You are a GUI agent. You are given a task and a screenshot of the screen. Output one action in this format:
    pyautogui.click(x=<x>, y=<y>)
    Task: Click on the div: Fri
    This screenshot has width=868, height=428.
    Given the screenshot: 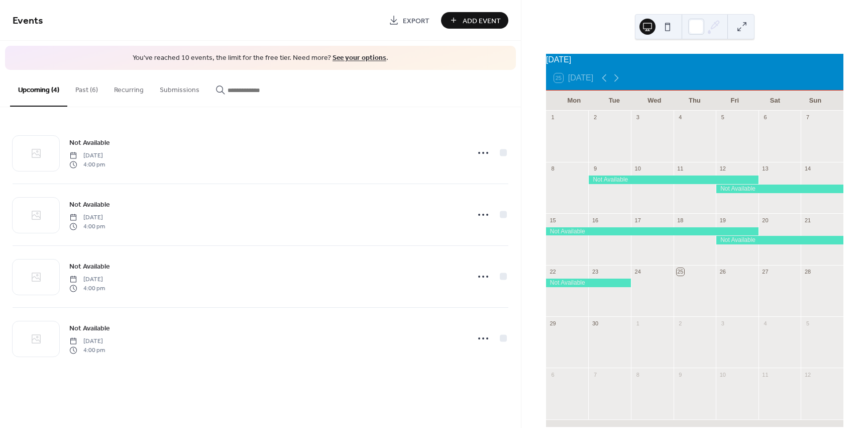 What is the action you would take?
    pyautogui.click(x=735, y=101)
    